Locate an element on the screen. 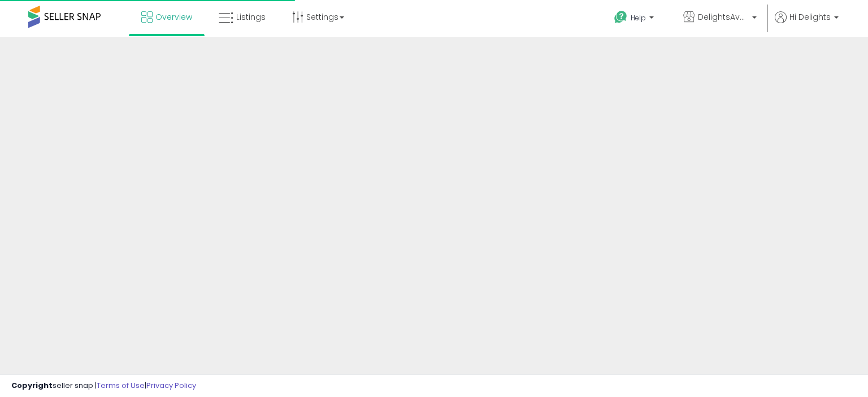  span: Help is located at coordinates (638, 17).